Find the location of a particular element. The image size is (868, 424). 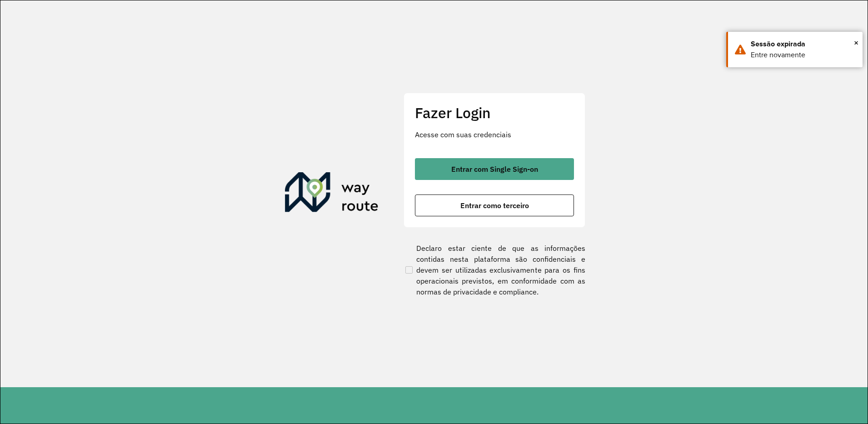

div: Entre novamente is located at coordinates (804, 55).